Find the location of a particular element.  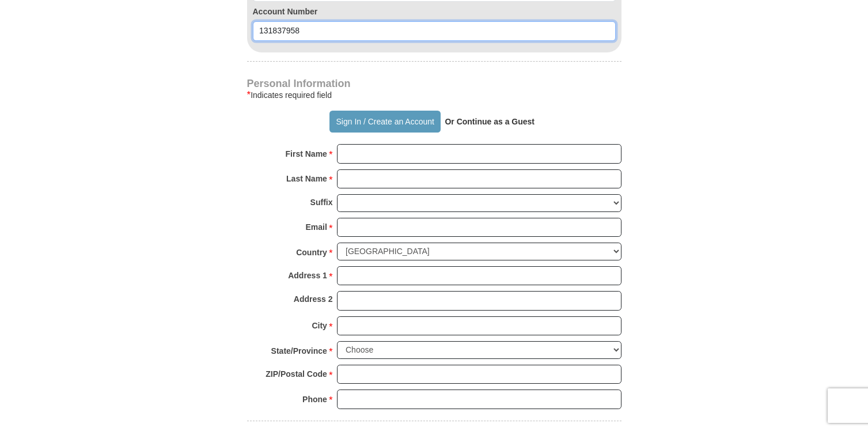

strong: First Name is located at coordinates (306, 154).